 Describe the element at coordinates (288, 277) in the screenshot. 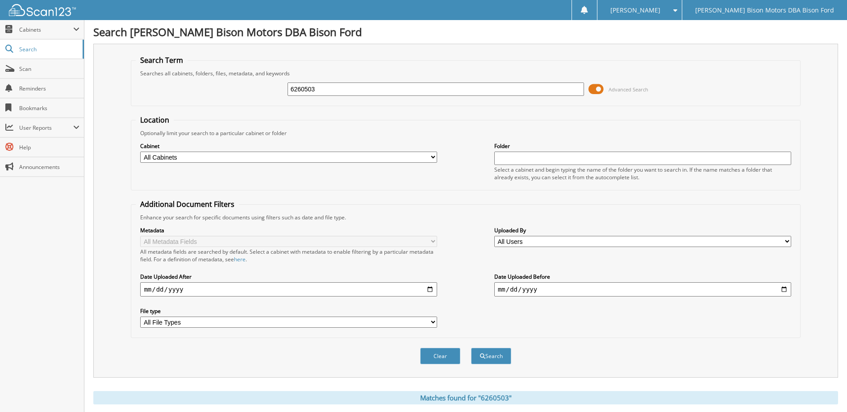

I see `label: Date Uploaded After` at that location.